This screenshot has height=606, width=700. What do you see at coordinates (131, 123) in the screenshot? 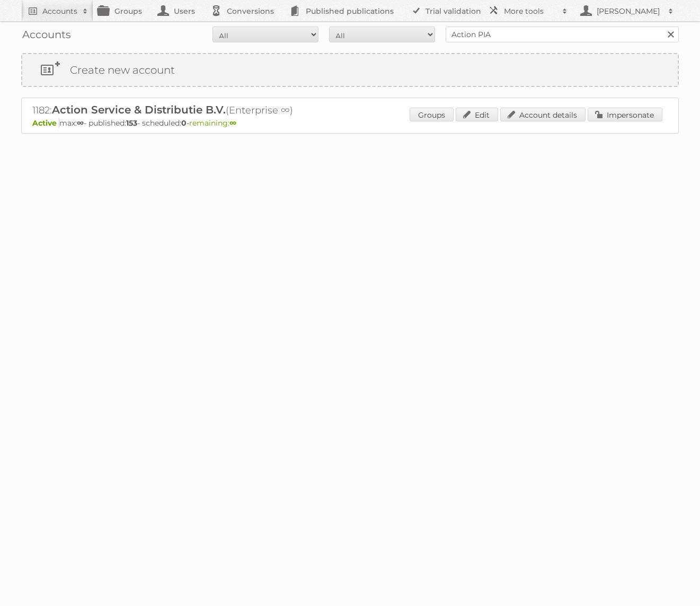
I see `strong: 153` at bounding box center [131, 123].